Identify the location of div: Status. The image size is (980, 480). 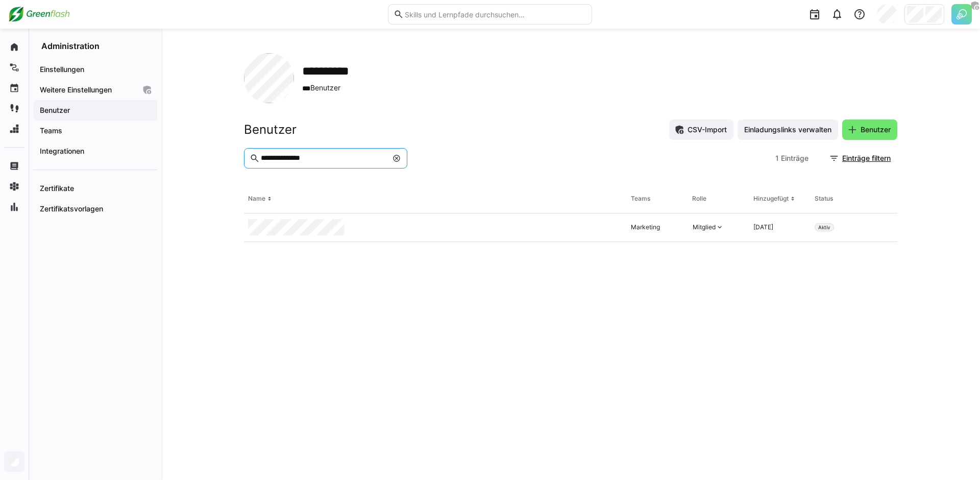
(824, 198).